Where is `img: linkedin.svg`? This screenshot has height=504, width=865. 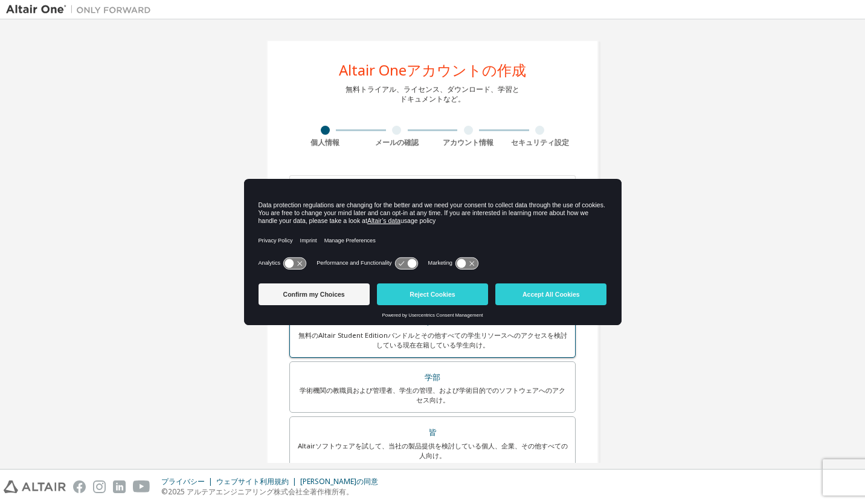 img: linkedin.svg is located at coordinates (119, 486).